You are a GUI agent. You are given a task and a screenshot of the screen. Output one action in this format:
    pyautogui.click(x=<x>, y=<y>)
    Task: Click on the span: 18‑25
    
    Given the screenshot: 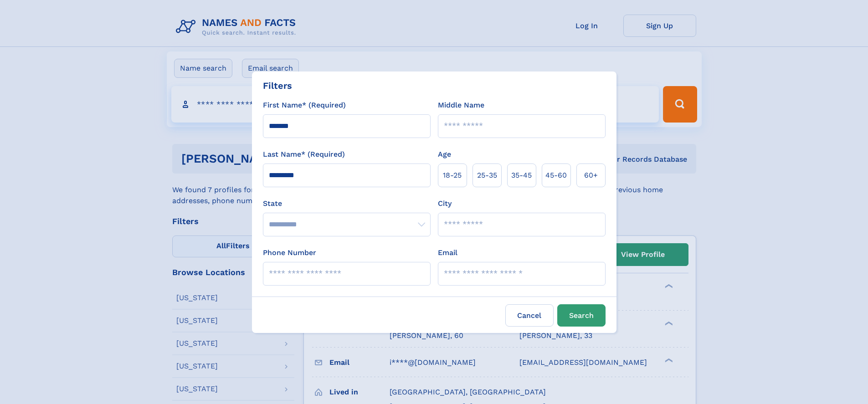 What is the action you would take?
    pyautogui.click(x=452, y=176)
    